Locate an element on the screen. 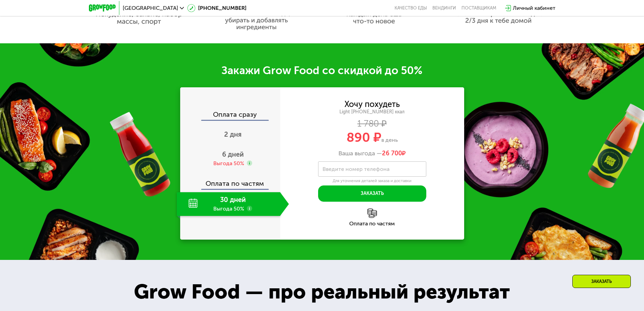 The width and height of the screenshot is (644, 311). div: Личный кабинет is located at coordinates (534, 8).